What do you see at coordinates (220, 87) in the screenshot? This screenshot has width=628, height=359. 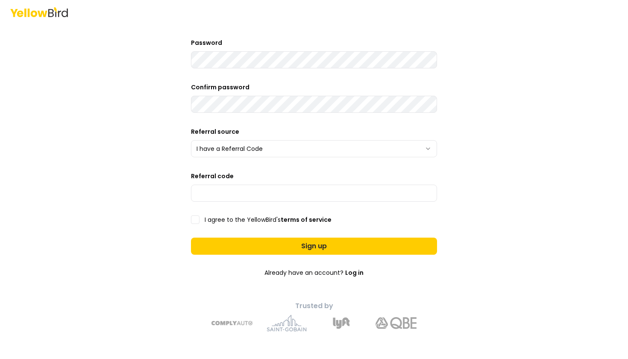 I see `label: Confirm password` at bounding box center [220, 87].